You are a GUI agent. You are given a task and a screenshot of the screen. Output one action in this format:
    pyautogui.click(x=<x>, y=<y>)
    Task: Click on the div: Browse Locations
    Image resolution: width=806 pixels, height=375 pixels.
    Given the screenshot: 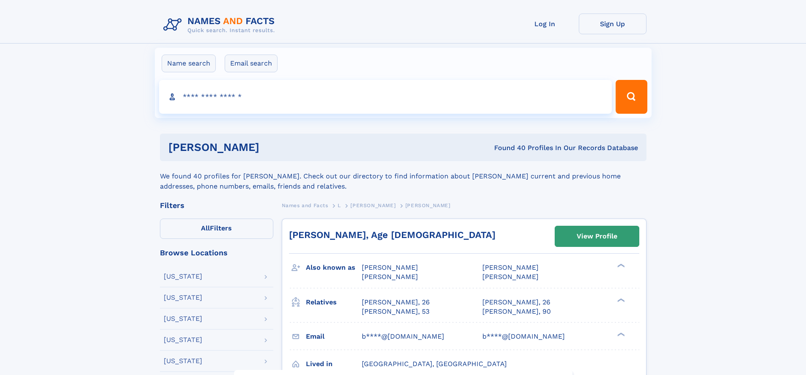 What is the action you would take?
    pyautogui.click(x=217, y=253)
    